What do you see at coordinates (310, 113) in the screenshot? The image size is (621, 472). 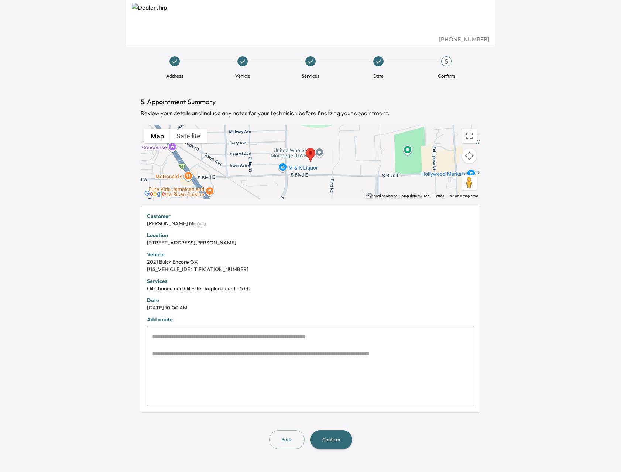 I see `div: Review your details and include any notes for your technician before finalizing your appointment.` at bounding box center [310, 113].